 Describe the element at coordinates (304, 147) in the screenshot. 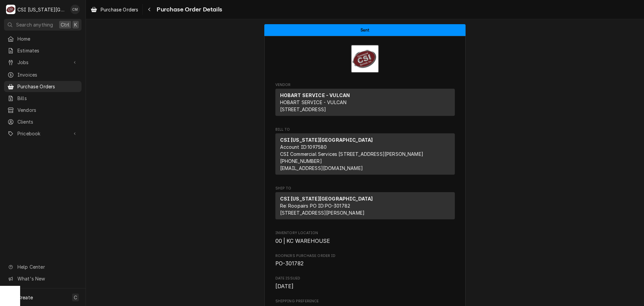

I see `span: Account ID: 1097580` at that location.